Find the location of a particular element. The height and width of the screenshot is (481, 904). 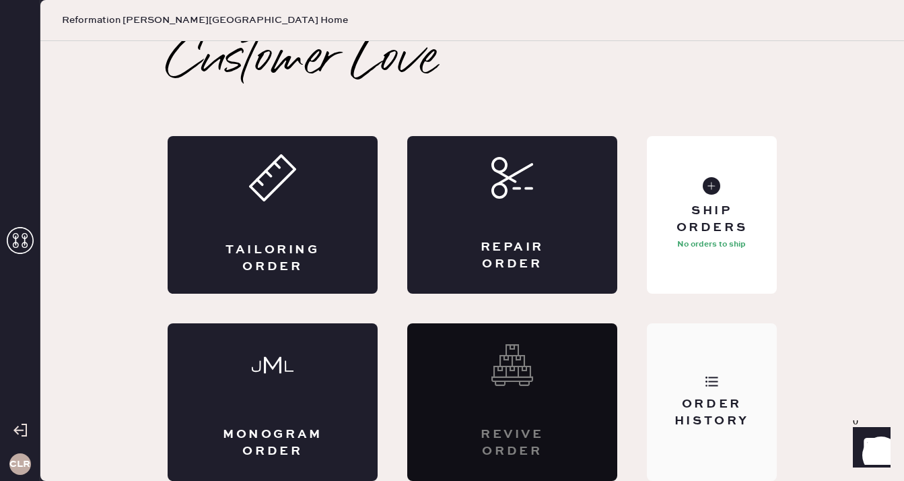

div: Order History is located at coordinates (712, 413).